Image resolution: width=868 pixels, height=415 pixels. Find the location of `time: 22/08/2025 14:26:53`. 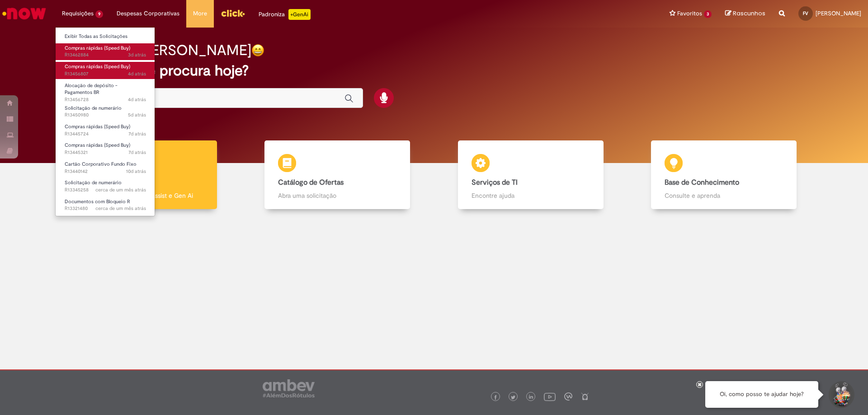

time: 22/08/2025 14:26:53 is located at coordinates (136, 172).